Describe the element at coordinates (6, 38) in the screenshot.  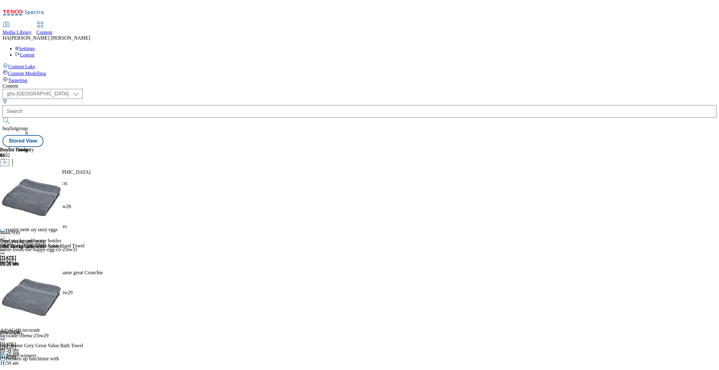
I see `span: HA` at that location.